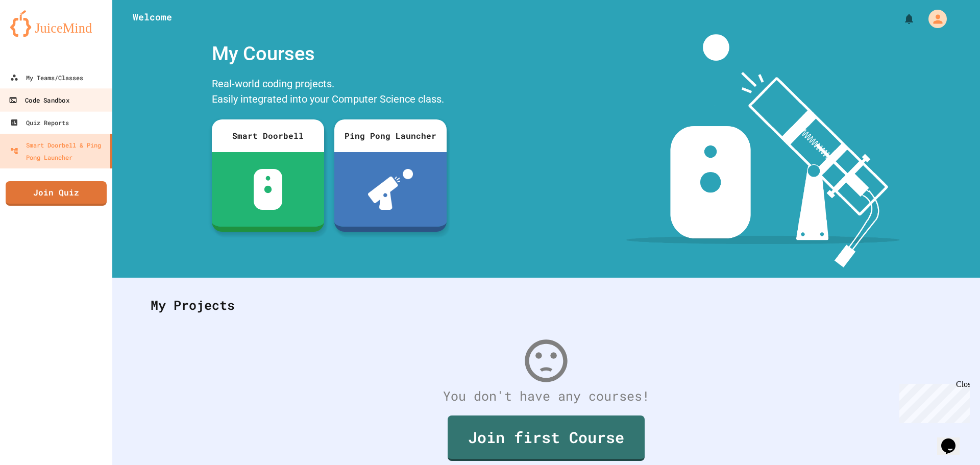 The image size is (980, 465). What do you see at coordinates (268, 135) in the screenshot?
I see `div: Smart Doorbell` at bounding box center [268, 135].